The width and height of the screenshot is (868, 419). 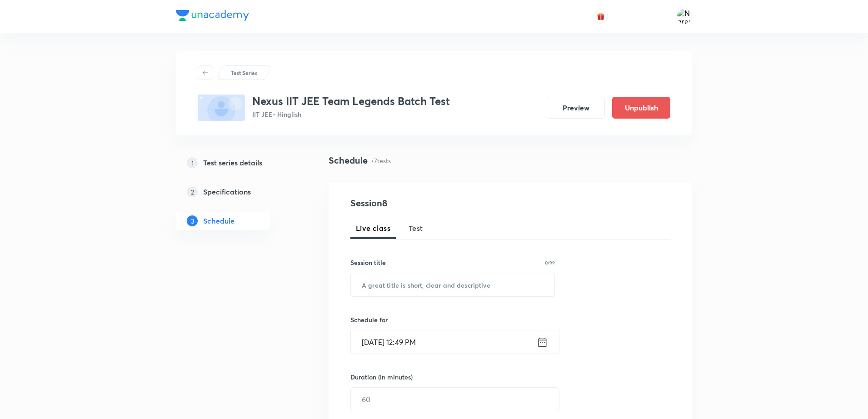 What do you see at coordinates (219, 221) in the screenshot?
I see `h5: Schedule` at bounding box center [219, 221].